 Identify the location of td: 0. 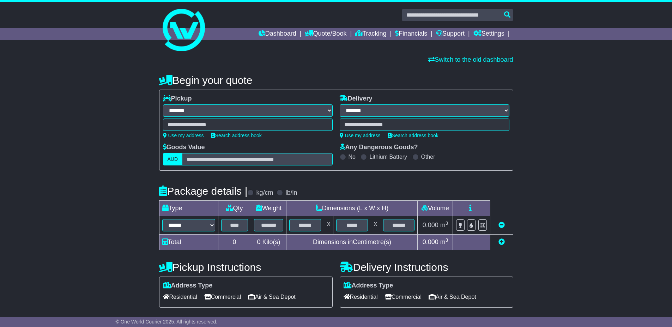
(234, 242).